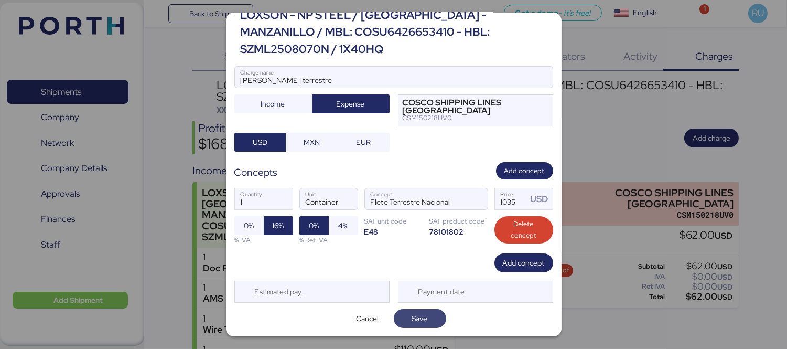  Describe the element at coordinates (351, 104) in the screenshot. I see `span: Expense` at that location.